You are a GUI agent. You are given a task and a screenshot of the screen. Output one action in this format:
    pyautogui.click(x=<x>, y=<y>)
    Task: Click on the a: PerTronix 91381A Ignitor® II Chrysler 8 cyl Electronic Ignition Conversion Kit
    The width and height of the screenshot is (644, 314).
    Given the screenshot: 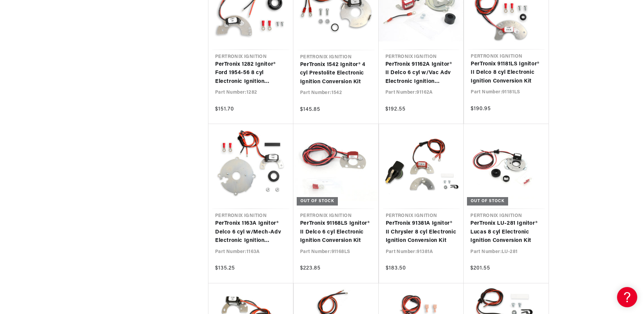 What is the action you would take?
    pyautogui.click(x=422, y=232)
    